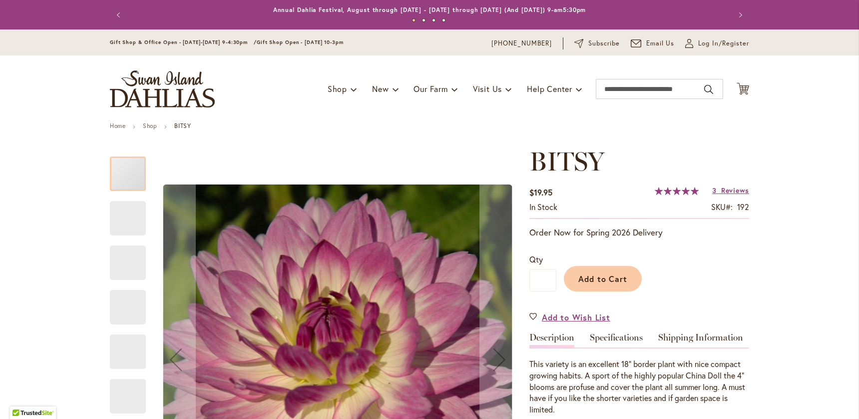 This screenshot has width=859, height=419. What do you see at coordinates (653, 43) in the screenshot?
I see `a: Email Us` at bounding box center [653, 43].